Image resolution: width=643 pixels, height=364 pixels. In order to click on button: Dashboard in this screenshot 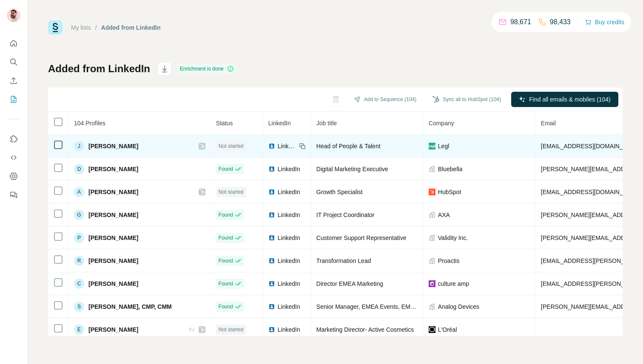, I will do `click(14, 176)`.